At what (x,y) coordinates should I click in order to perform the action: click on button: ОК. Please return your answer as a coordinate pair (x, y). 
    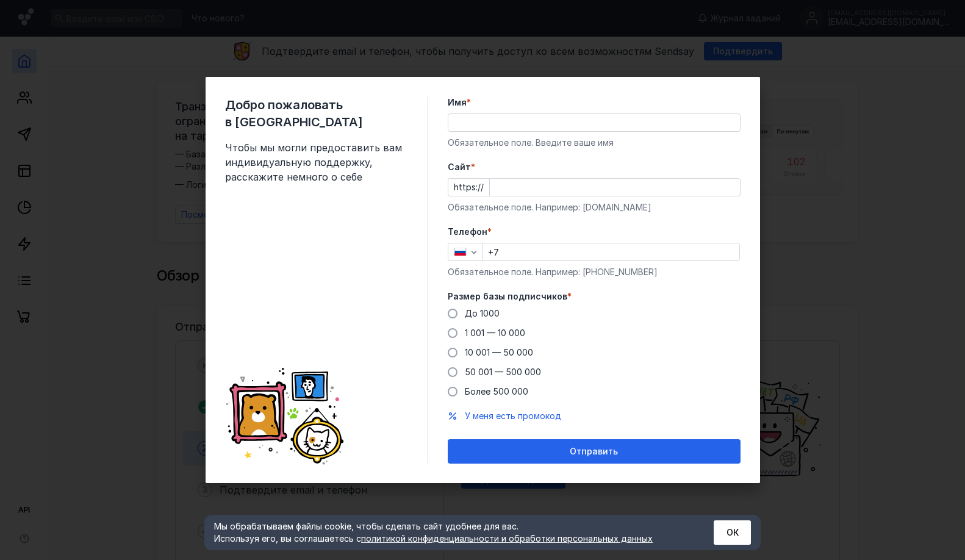
    Looking at the image, I should click on (732, 533).